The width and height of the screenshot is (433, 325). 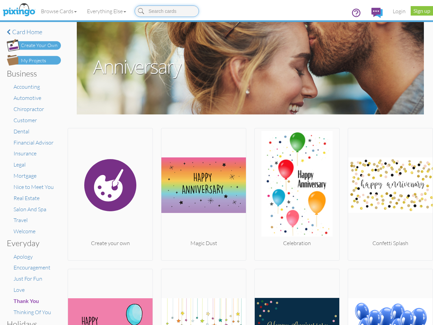 I want to click on span: Salon And Spa, so click(x=30, y=209).